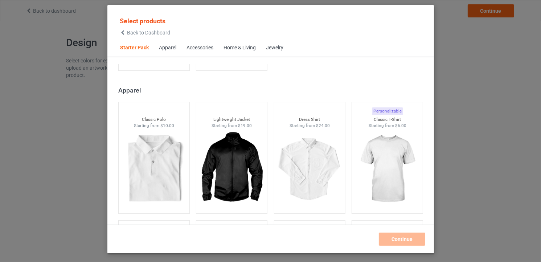 The width and height of the screenshot is (541, 262). I want to click on div: Jewelry, so click(275, 48).